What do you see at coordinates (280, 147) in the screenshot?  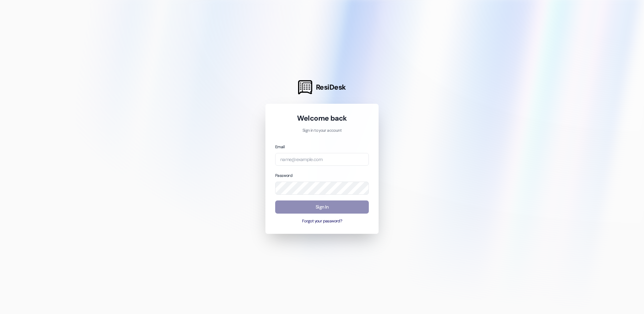 I see `label: Email` at bounding box center [280, 147].